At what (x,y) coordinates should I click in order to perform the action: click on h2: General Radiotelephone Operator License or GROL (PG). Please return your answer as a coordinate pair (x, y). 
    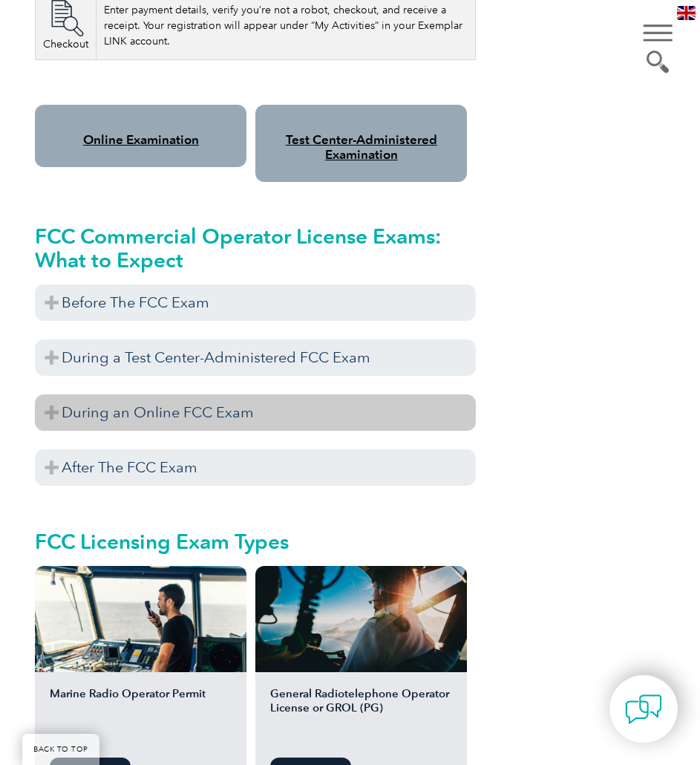
    Looking at the image, I should click on (361, 717).